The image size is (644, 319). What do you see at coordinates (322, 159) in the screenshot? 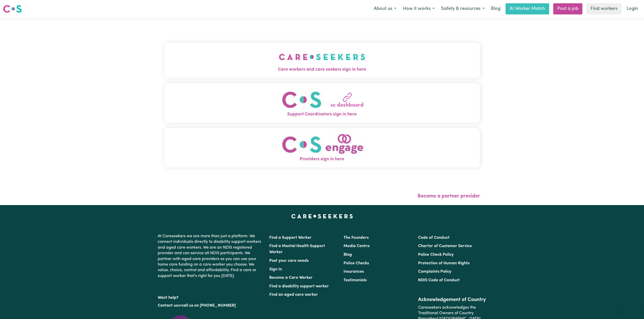
I see `span: Providers sign in here` at bounding box center [322, 159].